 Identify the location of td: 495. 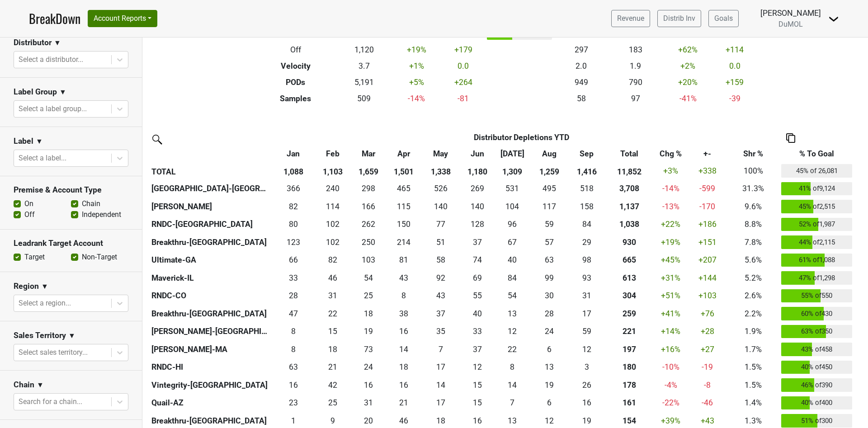
(549, 189).